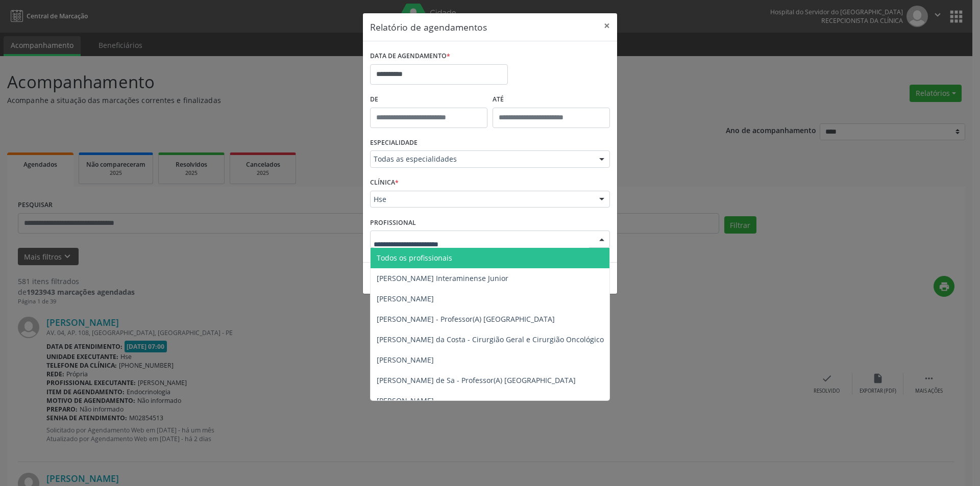 Image resolution: width=980 pixels, height=486 pixels. I want to click on h5: Relatório de agendamentos, so click(428, 27).